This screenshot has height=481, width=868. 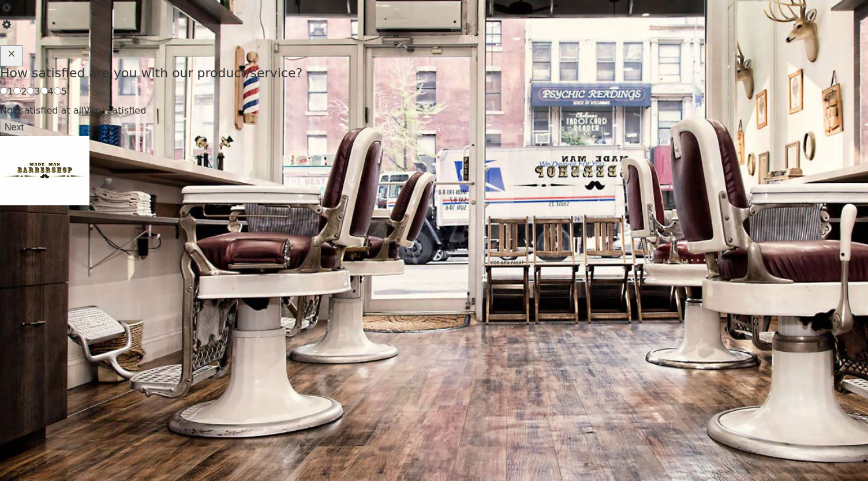 I want to click on span: 2, so click(x=24, y=91).